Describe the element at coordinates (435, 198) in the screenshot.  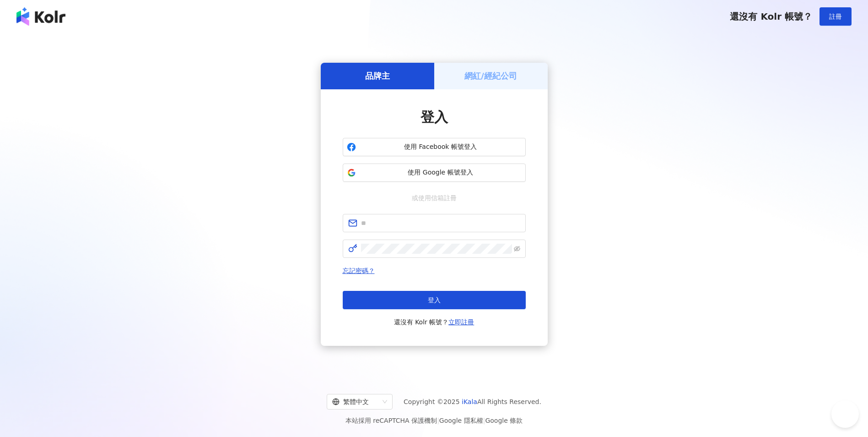
I see `span: 或使用信箱註冊` at that location.